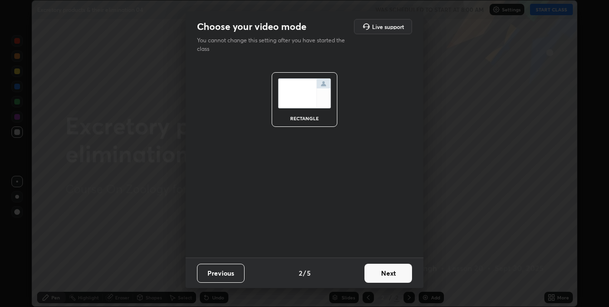 The height and width of the screenshot is (307, 609). What do you see at coordinates (274, 45) in the screenshot?
I see `p: You cannot change this setting after you have started the class` at bounding box center [274, 45].